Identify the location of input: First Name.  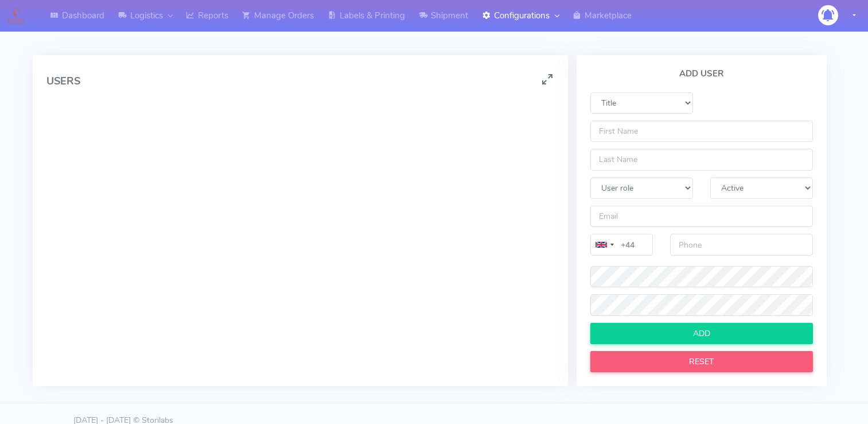
(702, 131).